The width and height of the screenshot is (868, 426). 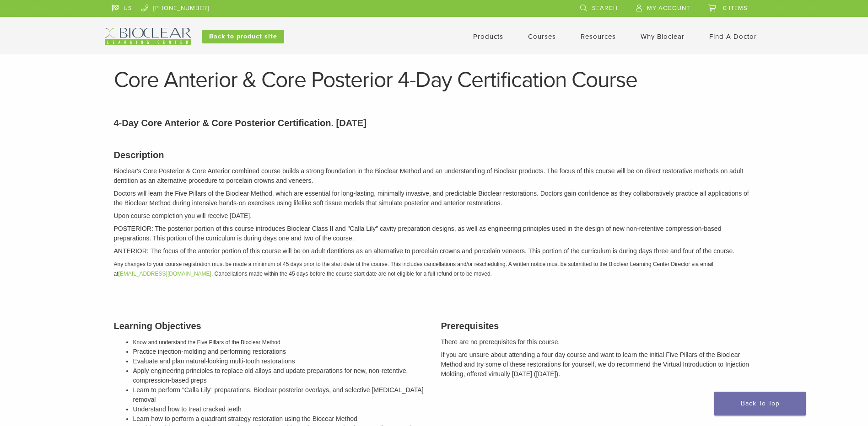 I want to click on p: If you are unsure about attending a four day course and want to learn the initial Five Pillars of..., so click(x=597, y=364).